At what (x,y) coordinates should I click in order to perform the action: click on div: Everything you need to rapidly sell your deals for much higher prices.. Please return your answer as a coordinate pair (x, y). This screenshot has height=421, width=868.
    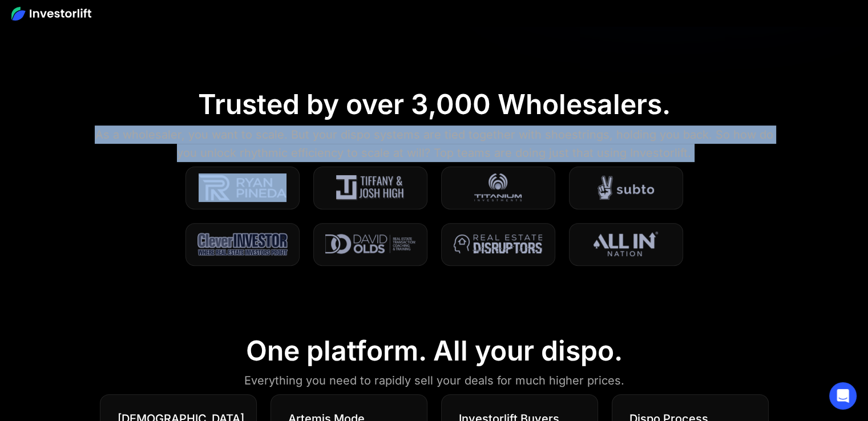
    Looking at the image, I should click on (434, 380).